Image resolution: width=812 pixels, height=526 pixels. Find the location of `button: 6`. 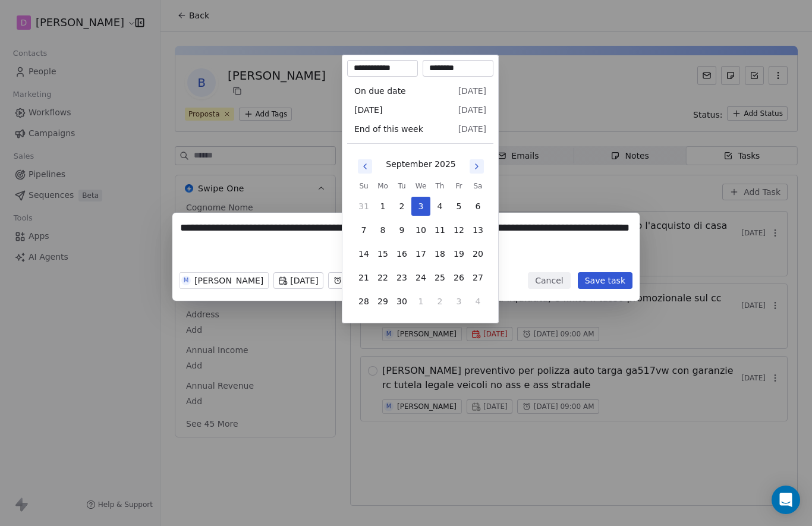

button: 6 is located at coordinates (479, 206).